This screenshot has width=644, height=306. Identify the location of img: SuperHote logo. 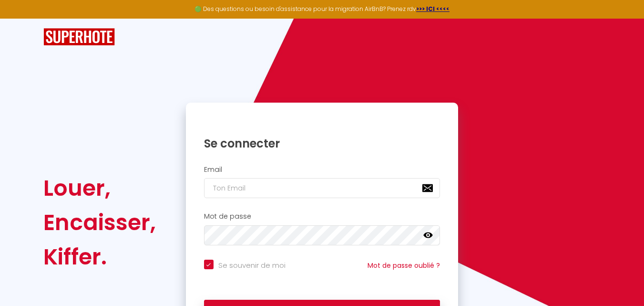
(79, 37).